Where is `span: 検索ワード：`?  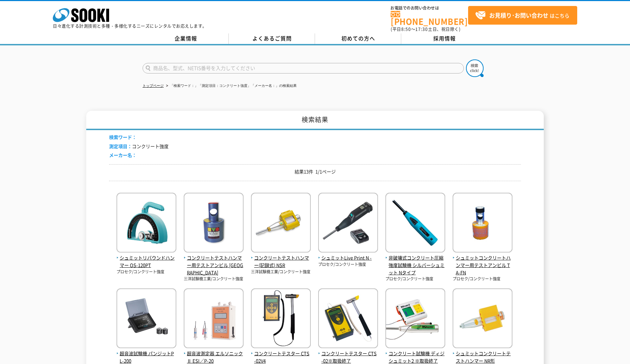
span: 検索ワード： is located at coordinates (123, 137).